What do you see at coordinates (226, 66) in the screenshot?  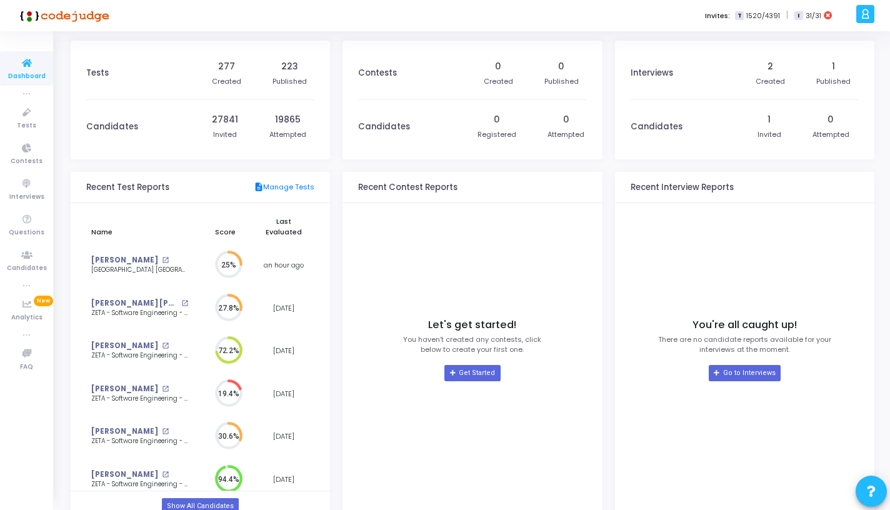 I see `div: 277` at bounding box center [226, 66].